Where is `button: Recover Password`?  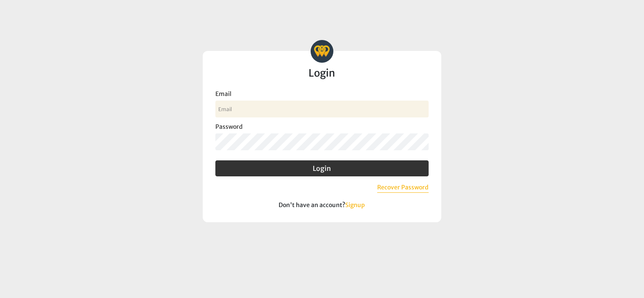 button: Recover Password is located at coordinates (403, 188).